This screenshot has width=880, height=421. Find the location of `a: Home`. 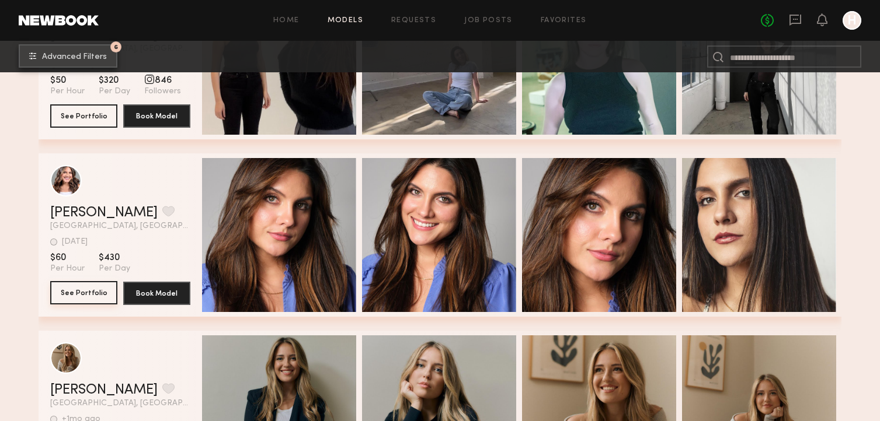

a: Home is located at coordinates (286, 20).